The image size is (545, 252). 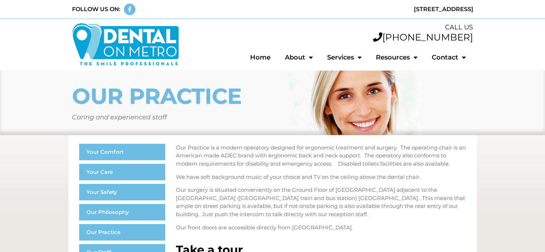 What do you see at coordinates (122, 192) in the screenshot?
I see `a: Your Safety` at bounding box center [122, 192].